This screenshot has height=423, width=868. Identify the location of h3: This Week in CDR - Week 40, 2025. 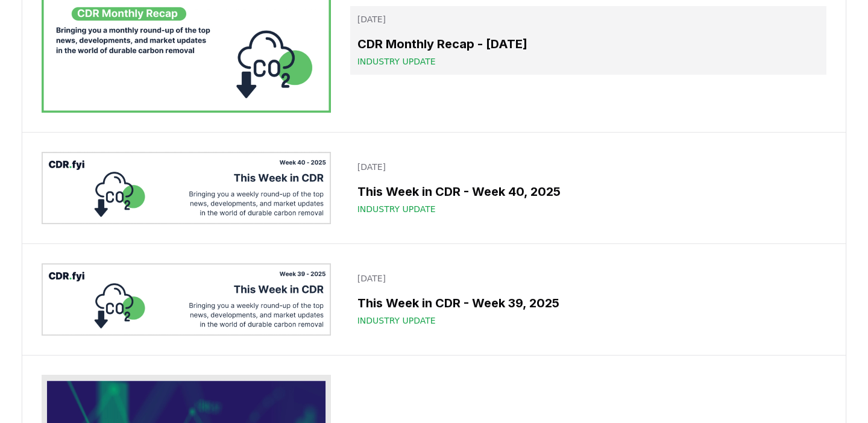
(588, 191).